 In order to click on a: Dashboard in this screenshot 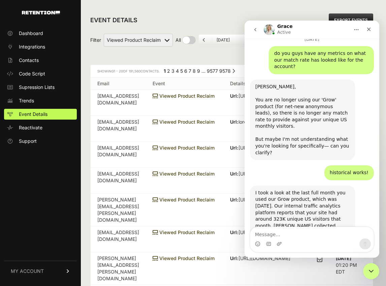, I will do `click(40, 33)`.